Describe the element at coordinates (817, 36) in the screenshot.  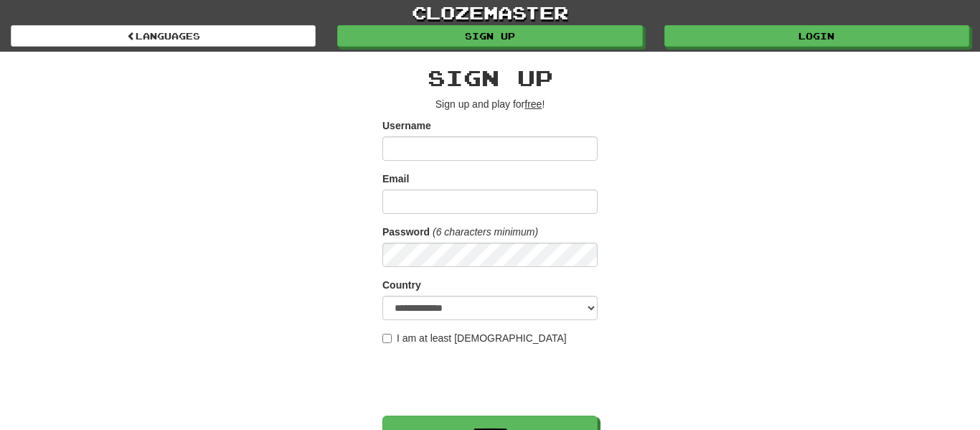
I see `a: Login` at that location.